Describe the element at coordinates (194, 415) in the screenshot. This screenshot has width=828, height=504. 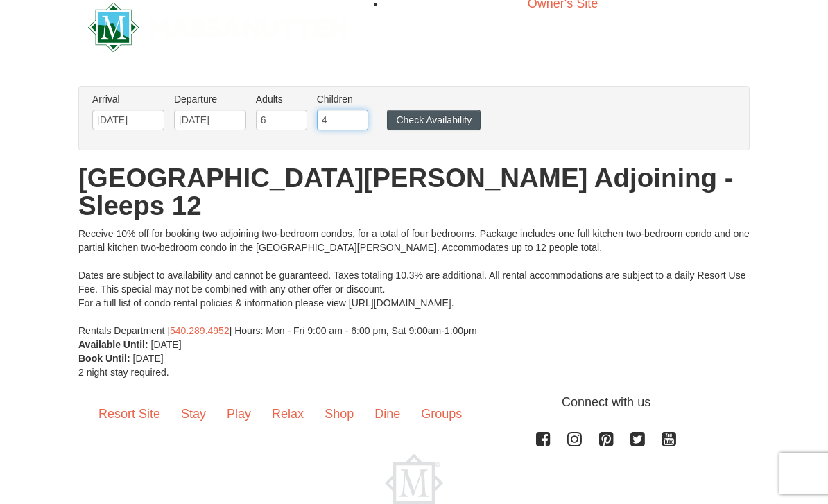
I see `a: Stay` at that location.